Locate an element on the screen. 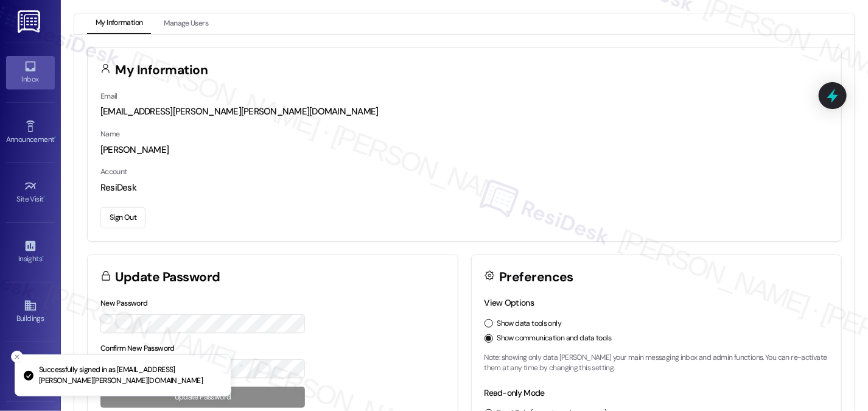 Image resolution: width=868 pixels, height=411 pixels. label: Email is located at coordinates (109, 96).